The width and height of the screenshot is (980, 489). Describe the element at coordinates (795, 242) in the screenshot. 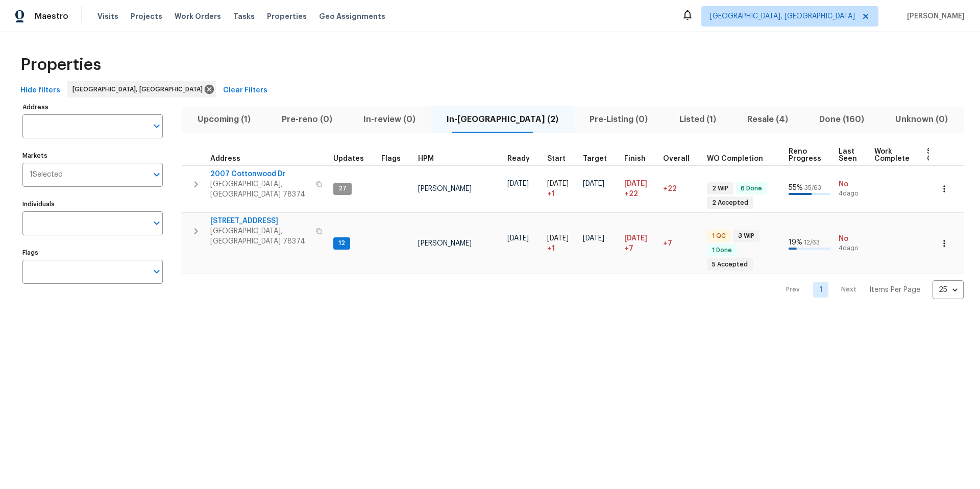

I see `span: 19 %` at that location.